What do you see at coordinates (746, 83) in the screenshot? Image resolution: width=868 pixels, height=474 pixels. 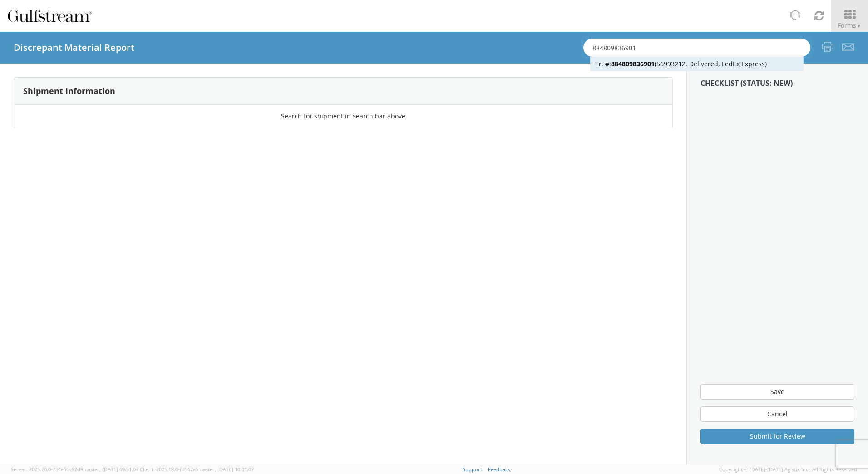 I see `strong: Checklist (Status: New)` at bounding box center [746, 83].